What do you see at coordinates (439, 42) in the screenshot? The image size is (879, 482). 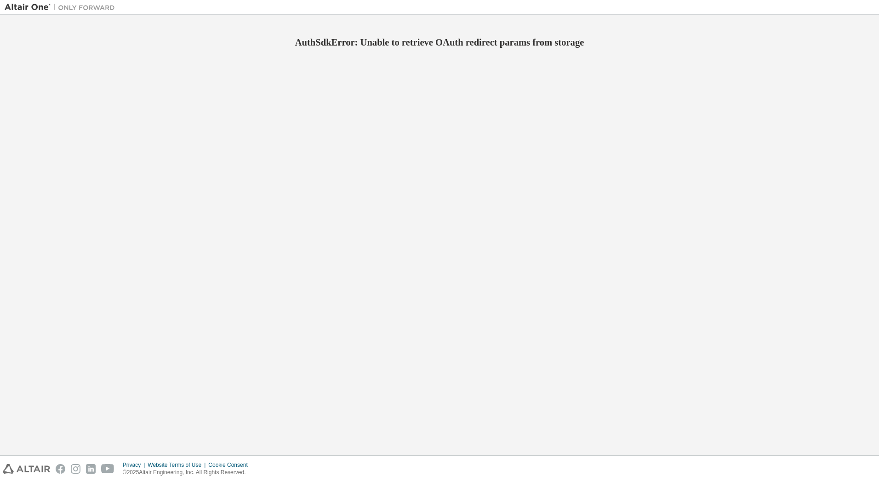 I see `h2: AuthSdkError: Unable to retrieve OAuth redirect params from storage` at bounding box center [439, 42].